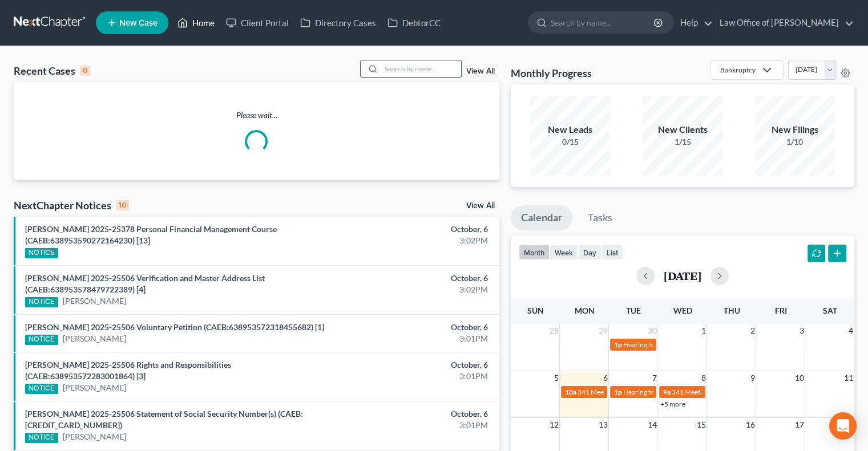 This screenshot has width=868, height=451. Describe the element at coordinates (703, 330) in the screenshot. I see `span: 1` at that location.